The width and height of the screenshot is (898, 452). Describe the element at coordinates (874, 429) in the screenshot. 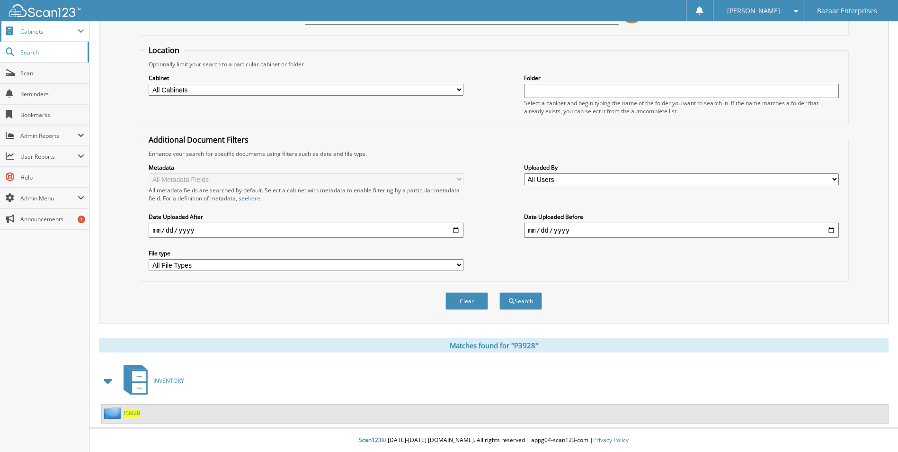

I see `div: Chat Widget` at that location.